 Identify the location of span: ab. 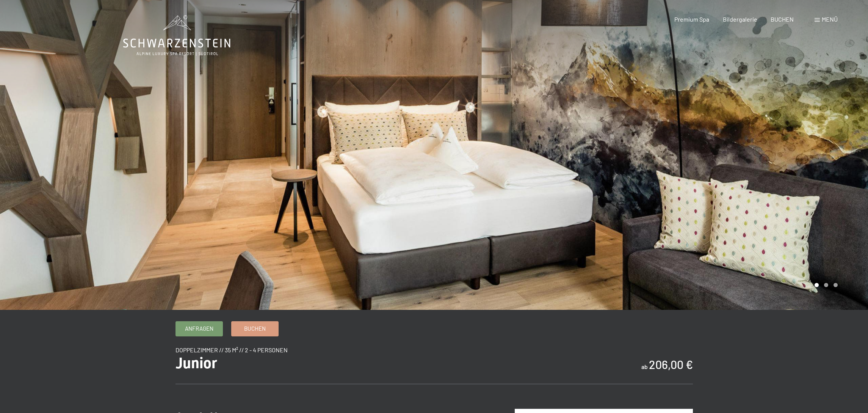
(644, 366).